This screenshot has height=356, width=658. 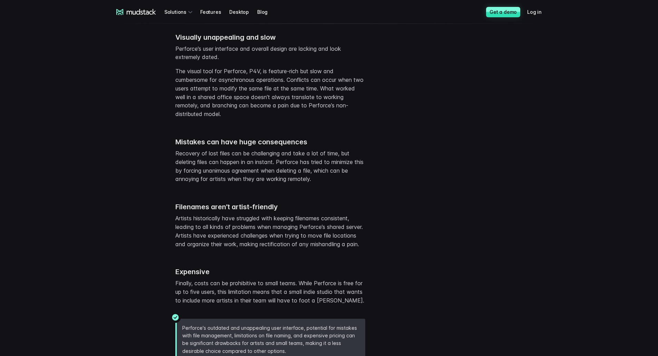 I want to click on strong: Visually unappealing and slow, so click(x=225, y=37).